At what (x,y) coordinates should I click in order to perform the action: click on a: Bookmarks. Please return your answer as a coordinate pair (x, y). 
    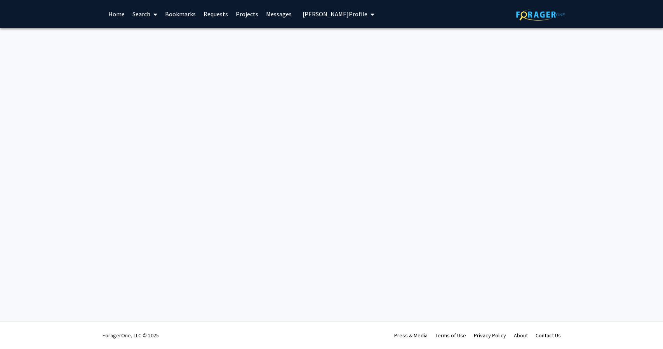
    Looking at the image, I should click on (180, 14).